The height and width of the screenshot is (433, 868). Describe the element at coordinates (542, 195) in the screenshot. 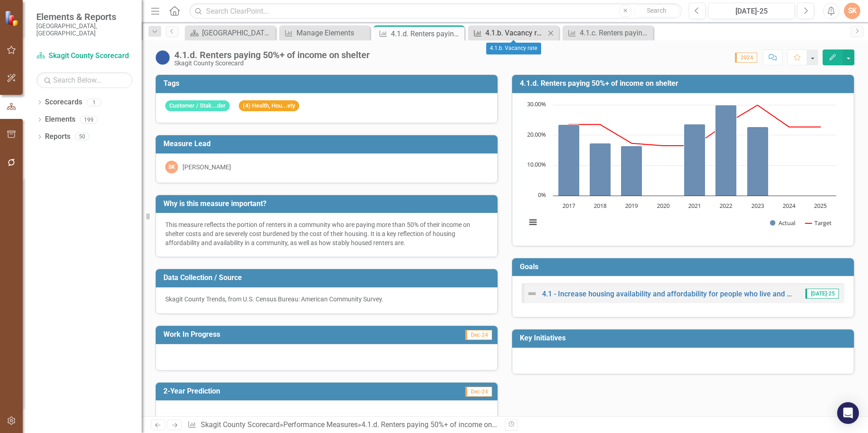

I see `text: 0%` at that location.